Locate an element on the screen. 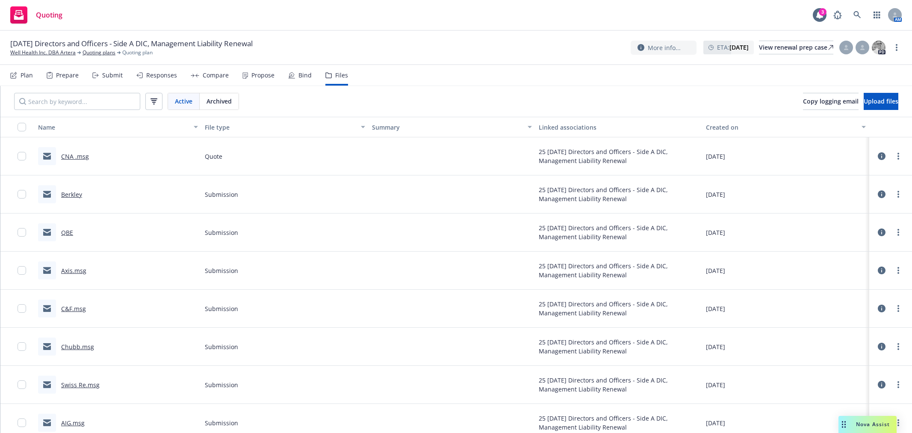 The width and height of the screenshot is (912, 433). div: Prepare is located at coordinates (67, 75).